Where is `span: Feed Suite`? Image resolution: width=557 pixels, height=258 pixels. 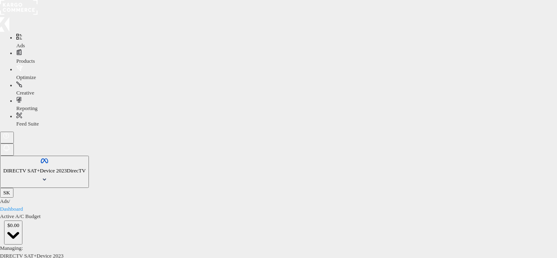 span: Feed Suite is located at coordinates (27, 123).